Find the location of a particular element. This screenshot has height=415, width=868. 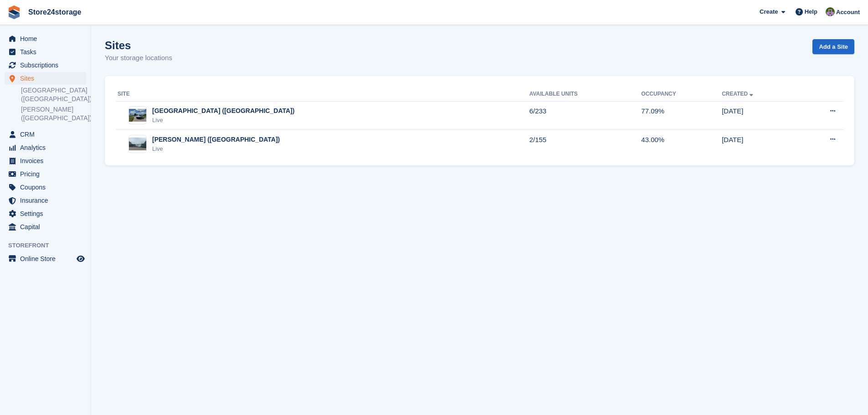

span: Storefront is located at coordinates (49, 245).